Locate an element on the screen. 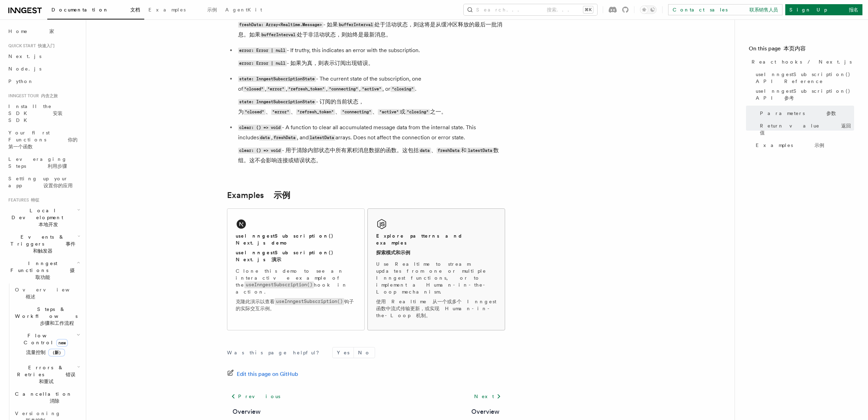  a: Leveraging Steps 利用步骤 is located at coordinates (44, 163).